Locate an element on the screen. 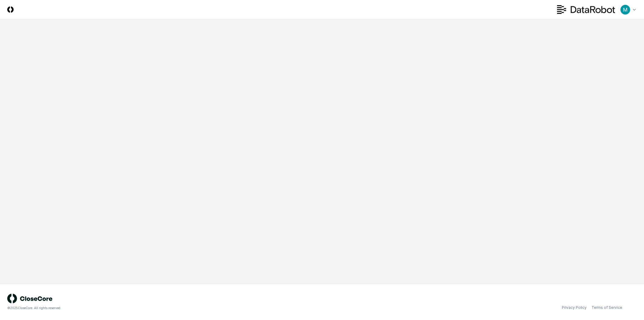 The width and height of the screenshot is (644, 320). a: Privacy Policy is located at coordinates (575, 307).